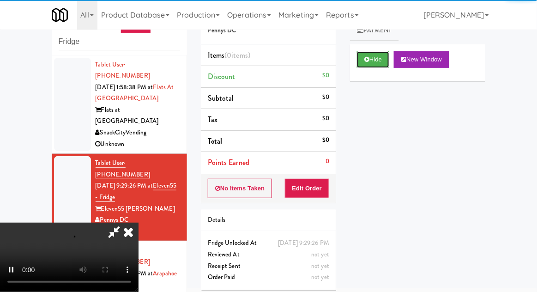  What do you see at coordinates (268, 220) in the screenshot?
I see `div: Details` at bounding box center [268, 220].